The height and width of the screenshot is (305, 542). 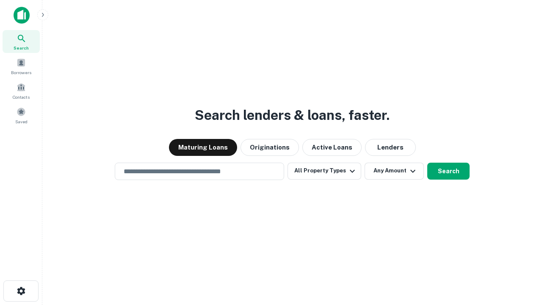 I want to click on button: Originations, so click(x=270, y=147).